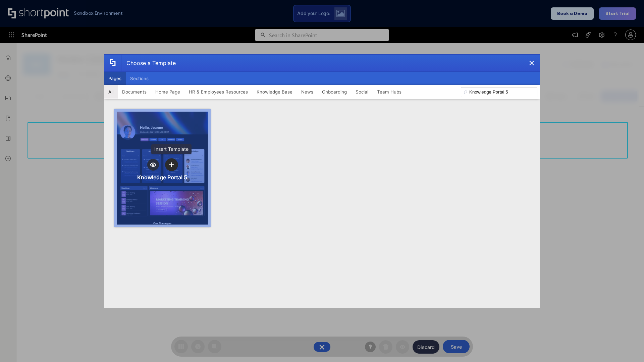 Image resolution: width=644 pixels, height=362 pixels. What do you see at coordinates (322, 181) in the screenshot?
I see `div: template selector` at bounding box center [322, 181].